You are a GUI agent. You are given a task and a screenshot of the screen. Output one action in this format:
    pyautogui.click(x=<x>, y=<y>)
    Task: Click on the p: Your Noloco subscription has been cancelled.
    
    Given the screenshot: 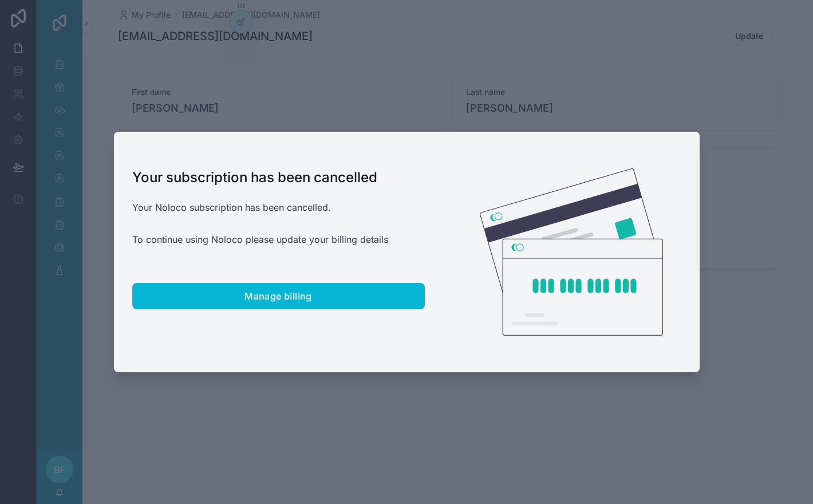 What is the action you would take?
    pyautogui.click(x=278, y=207)
    